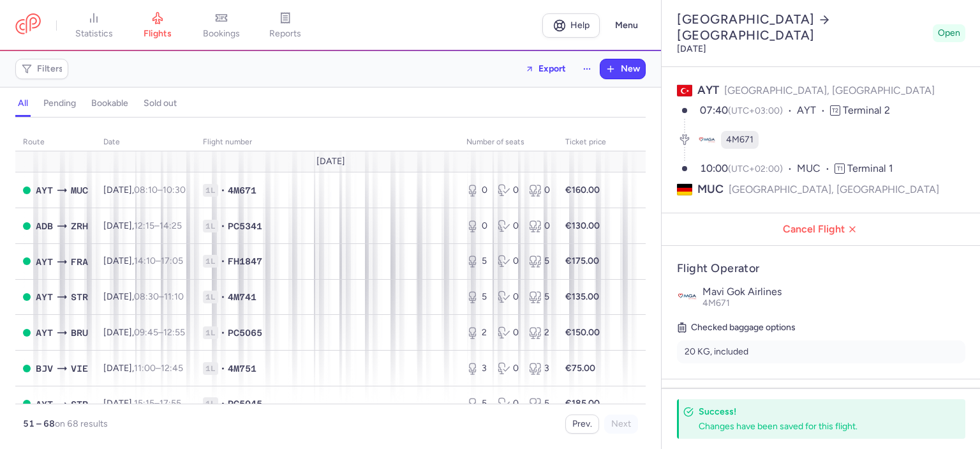 The width and height of the screenshot is (980, 449). Describe the element at coordinates (870, 168) in the screenshot. I see `span: Terminal 1` at that location.